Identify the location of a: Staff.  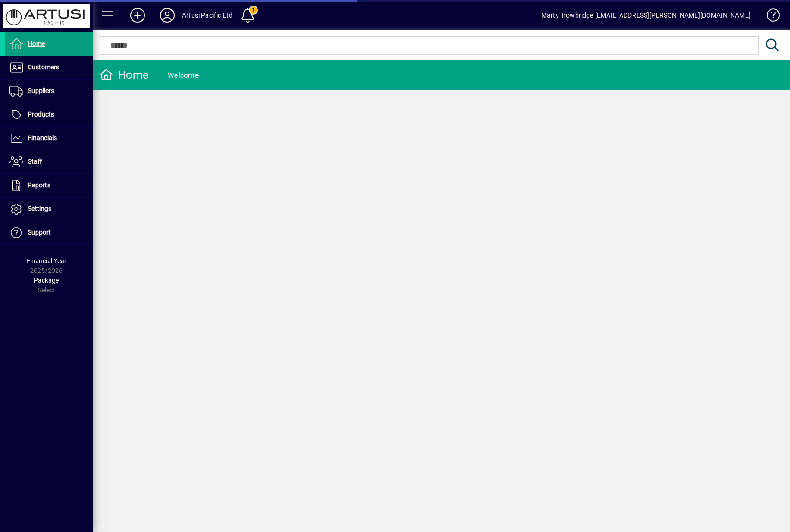
(49, 162).